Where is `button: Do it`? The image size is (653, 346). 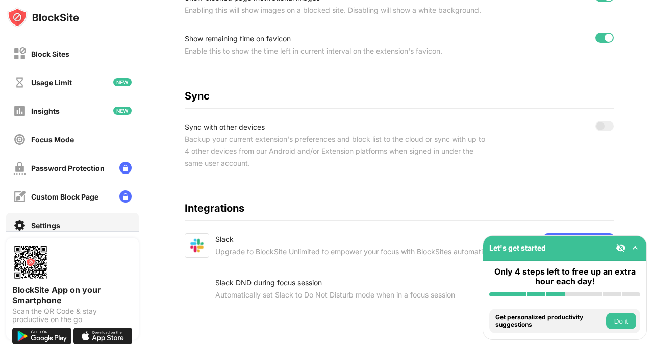 button: Do it is located at coordinates (620, 321).